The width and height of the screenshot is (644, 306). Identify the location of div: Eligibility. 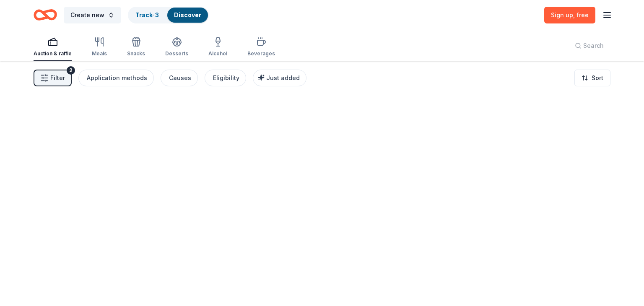
(226, 78).